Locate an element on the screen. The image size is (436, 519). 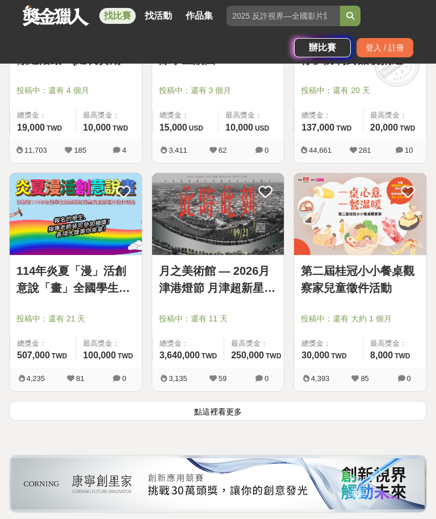
button: 點這裡看更多 is located at coordinates (218, 411).